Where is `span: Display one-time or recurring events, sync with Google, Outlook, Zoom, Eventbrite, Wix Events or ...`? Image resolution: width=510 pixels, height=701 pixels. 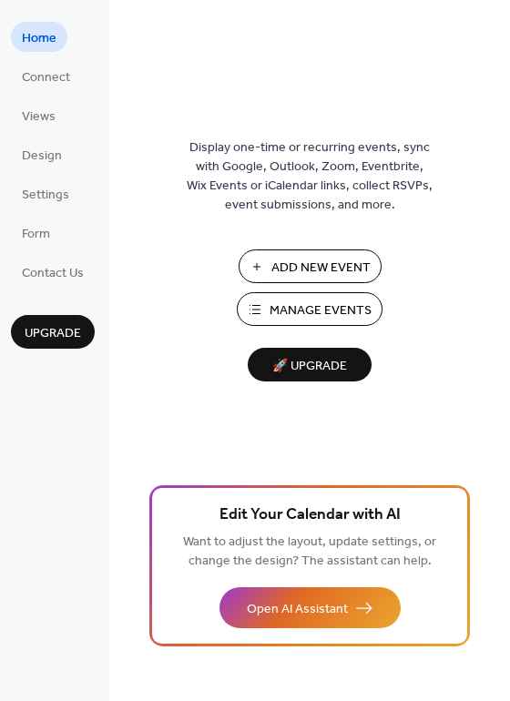 span: Display one-time or recurring events, sync with Google, Outlook, Zoom, Eventbrite, Wix Events or ... is located at coordinates (309, 177).